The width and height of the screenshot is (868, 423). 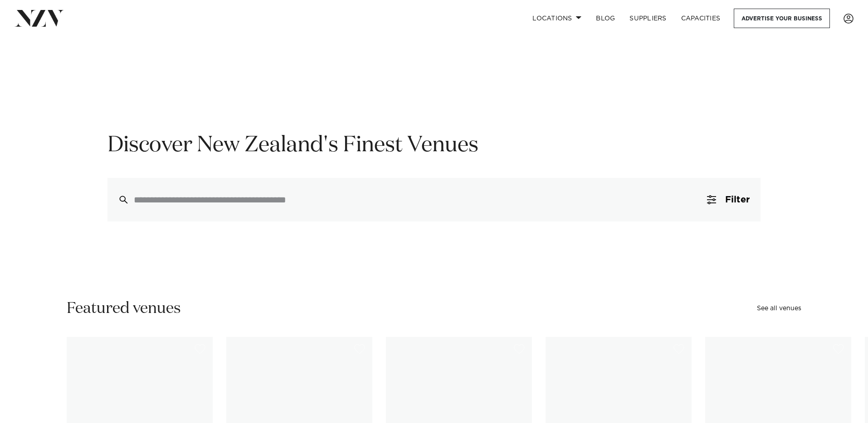 I want to click on a: BLOG, so click(x=605, y=18).